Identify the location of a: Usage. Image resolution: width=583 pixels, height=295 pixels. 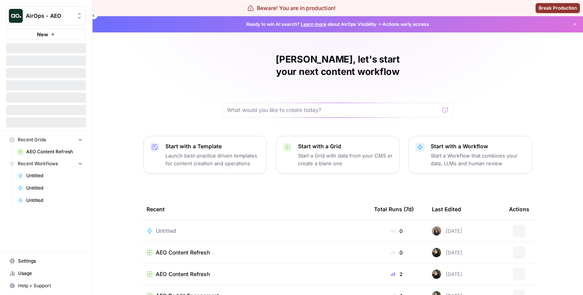
(46, 273).